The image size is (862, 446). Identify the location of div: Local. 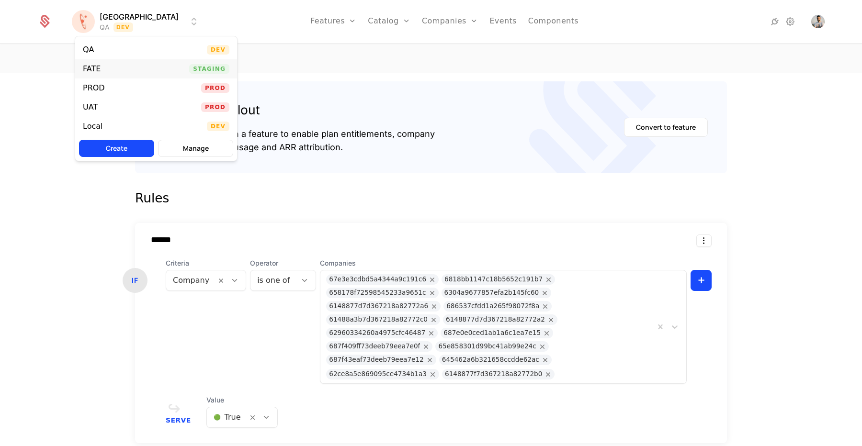
(92, 126).